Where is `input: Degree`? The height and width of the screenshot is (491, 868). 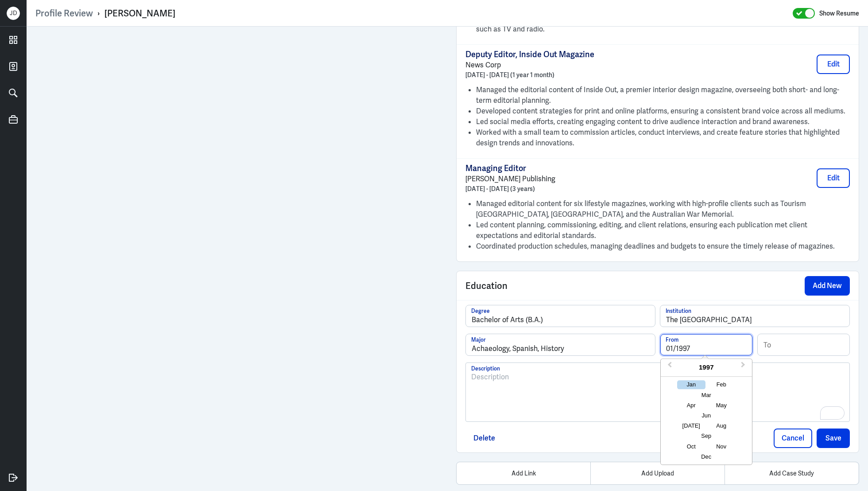
input: Degree is located at coordinates (560, 316).